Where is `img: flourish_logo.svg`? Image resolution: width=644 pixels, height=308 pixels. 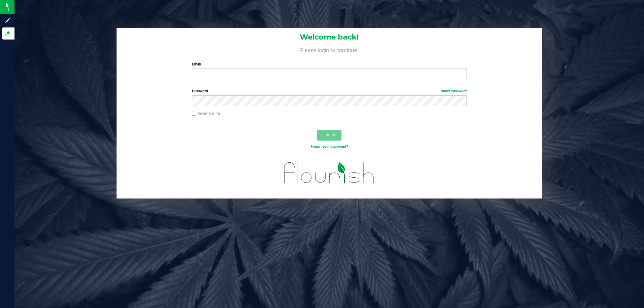 img: flourish_logo.svg is located at coordinates (329, 172).